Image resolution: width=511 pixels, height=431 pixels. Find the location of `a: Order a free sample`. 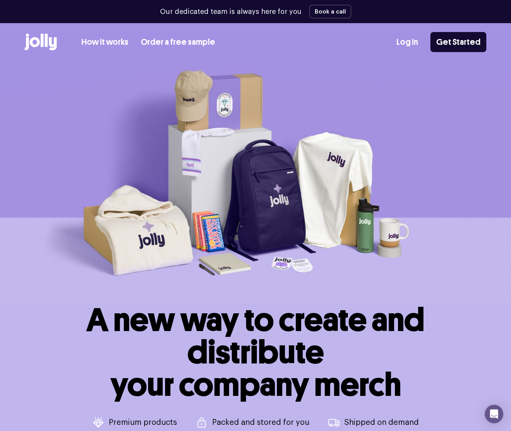

a: Order a free sample is located at coordinates (178, 42).